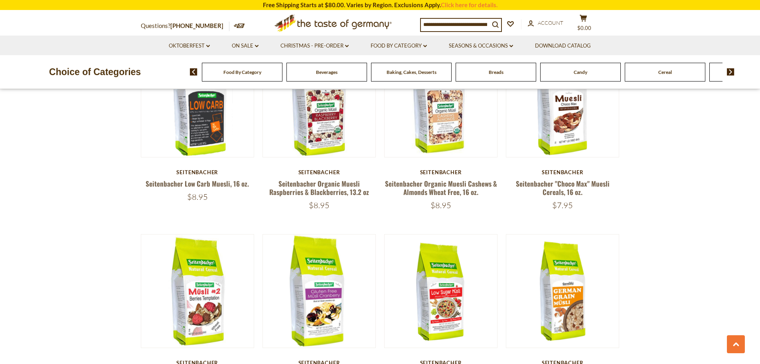  What do you see at coordinates (198, 291) in the screenshot?
I see `img: Seitenbacher # 2 "Berries Temptation " All Natural Muesli Cereals with Berries, 16 oz` at bounding box center [198, 291].